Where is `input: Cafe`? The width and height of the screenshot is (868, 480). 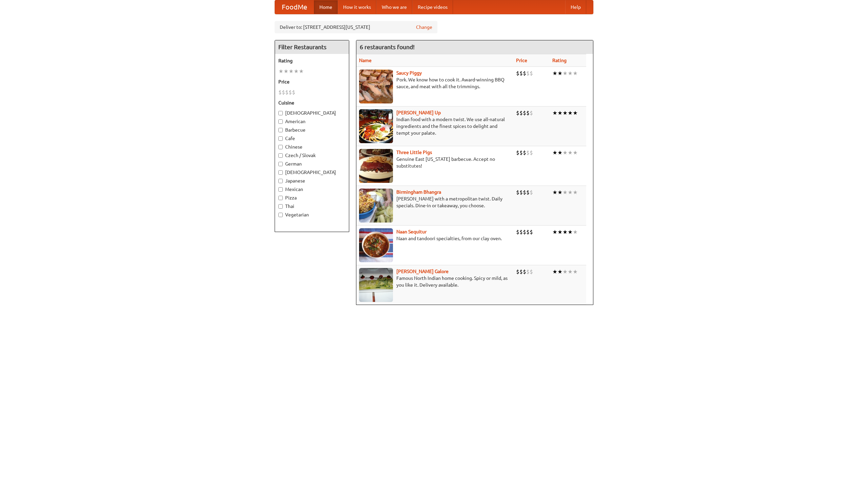
input: Cafe is located at coordinates (280, 138).